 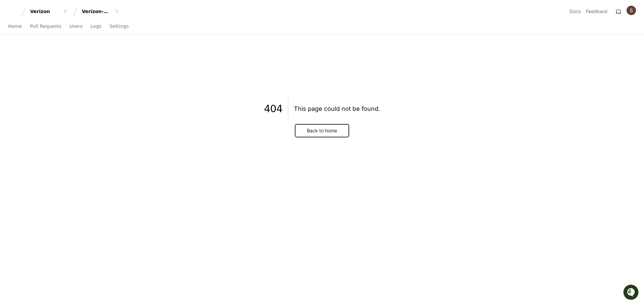 I want to click on span: 404, so click(x=273, y=109).